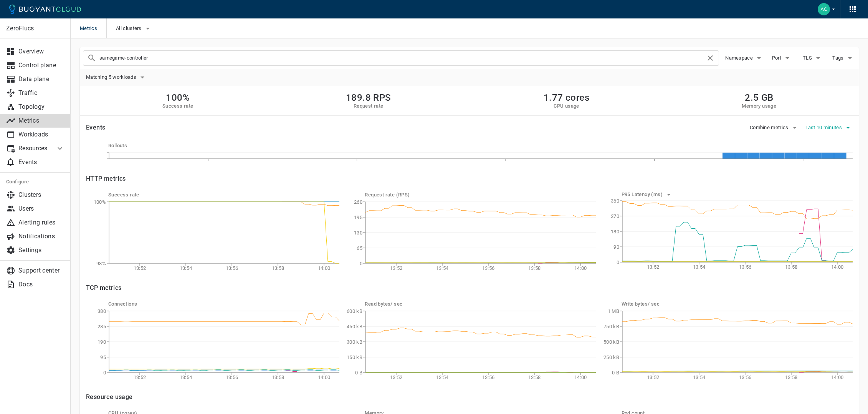 The width and height of the screenshot is (868, 414). What do you see at coordinates (839, 58) in the screenshot?
I see `span: Tags` at bounding box center [839, 58].